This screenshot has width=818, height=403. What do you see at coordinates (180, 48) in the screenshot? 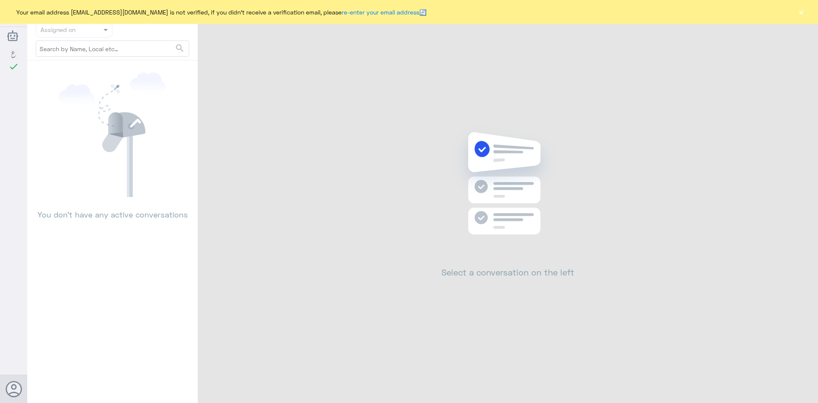
I see `button: search` at bounding box center [180, 48].